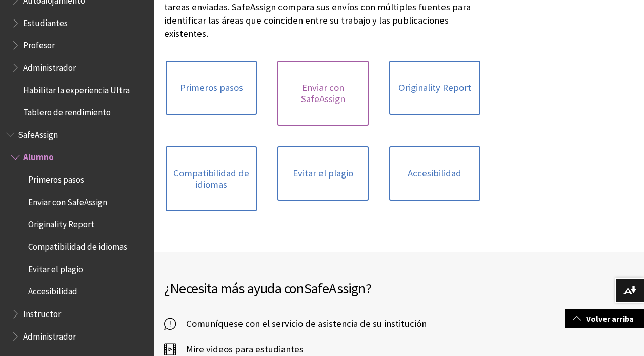 This screenshot has height=356, width=644. I want to click on span: Habilitar la experiencia Ultra, so click(77, 88).